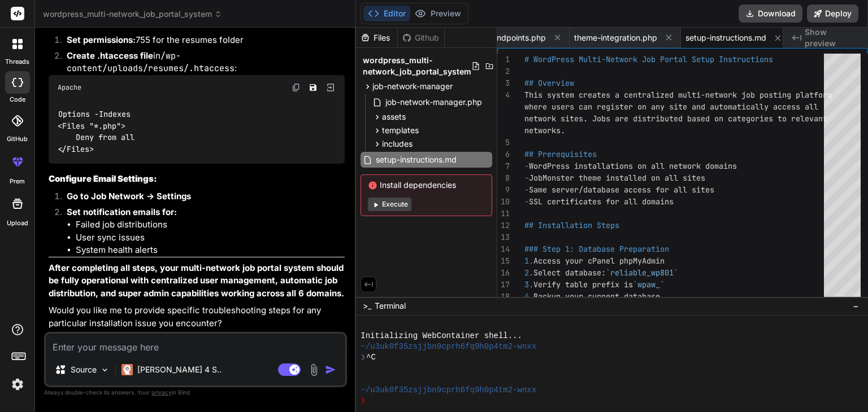 The height and width of the screenshot is (412, 868). I want to click on span: ~/u3uk0f35zsjjbn9cprh6fq9h0p4tm2-wnxx, so click(448, 346).